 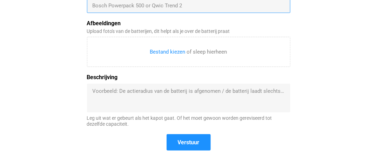 I want to click on span: Verstuur, so click(x=189, y=142).